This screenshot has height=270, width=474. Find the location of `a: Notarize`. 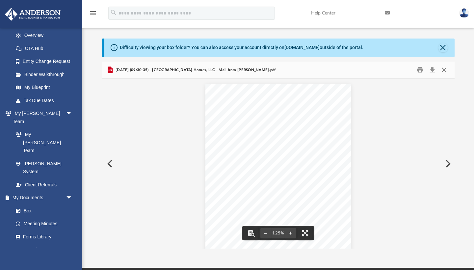

a: Notarize is located at coordinates (44, 250).